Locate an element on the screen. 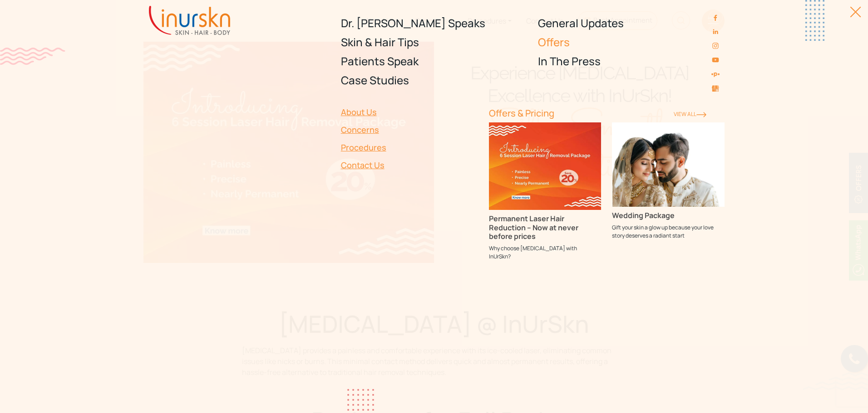 This screenshot has width=868, height=413. h3: Permanent Laser Hair Reduction – Now at never before prices is located at coordinates (545, 228).